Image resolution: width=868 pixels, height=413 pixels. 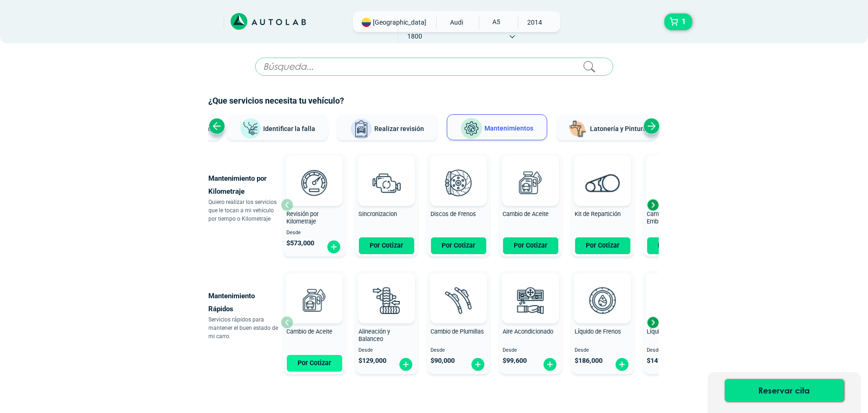 I want to click on button: Líquido Refrigerante Desde $141,000, so click(x=674, y=323).